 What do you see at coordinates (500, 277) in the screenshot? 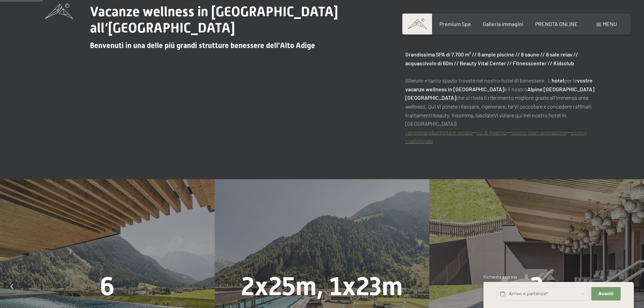
I see `span: Richiesta express` at bounding box center [500, 277].